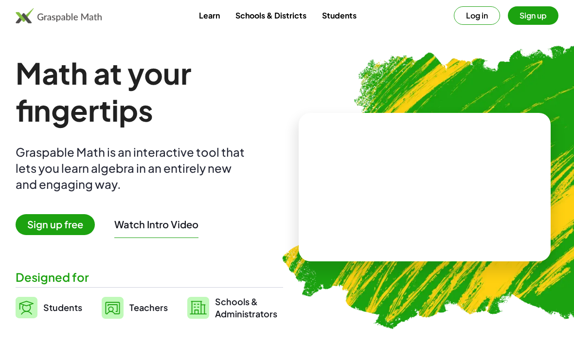 Image resolution: width=574 pixels, height=347 pixels. Describe the element at coordinates (55, 224) in the screenshot. I see `span: Sign up free` at that location.